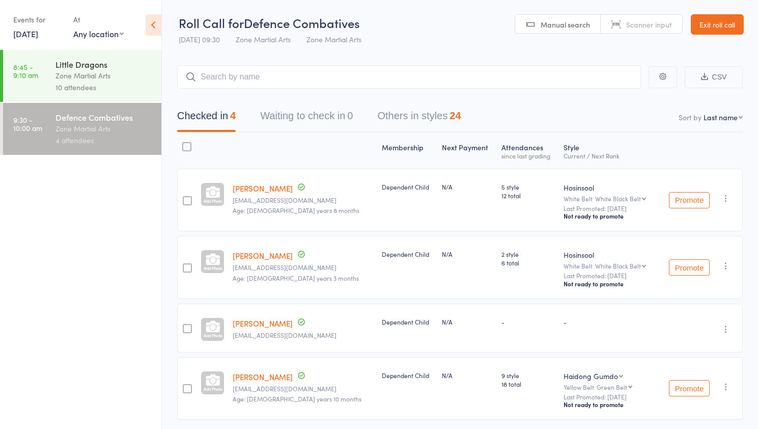 The image size is (758, 429). What do you see at coordinates (98, 19) in the screenshot?
I see `div: At` at bounding box center [98, 19].